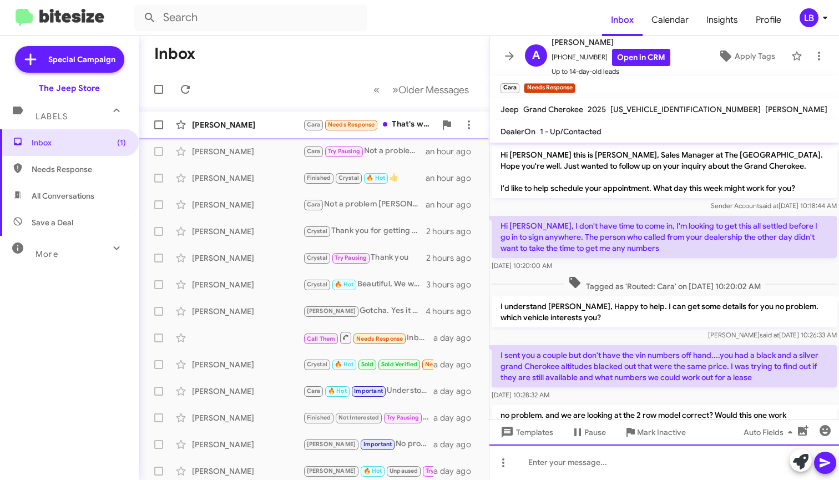  Describe the element at coordinates (368, 390) in the screenshot. I see `div: Understood, what are you contracted for mileage wise ?` at that location.